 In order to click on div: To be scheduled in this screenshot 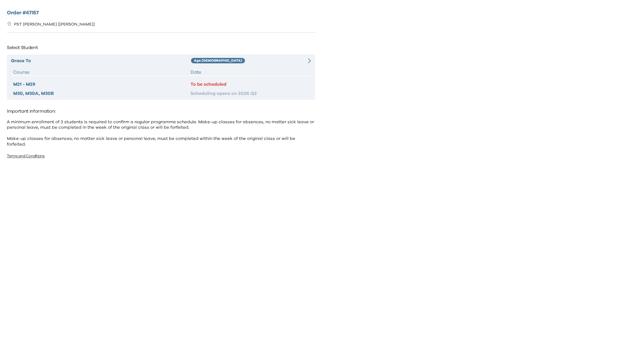, I will do `click(250, 84)`.